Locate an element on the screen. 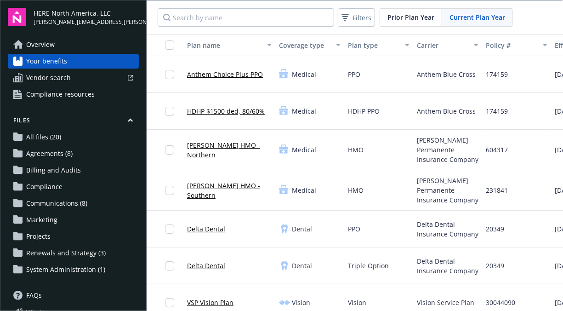 The height and width of the screenshot is (311, 563). input: Select all is located at coordinates (170, 45).